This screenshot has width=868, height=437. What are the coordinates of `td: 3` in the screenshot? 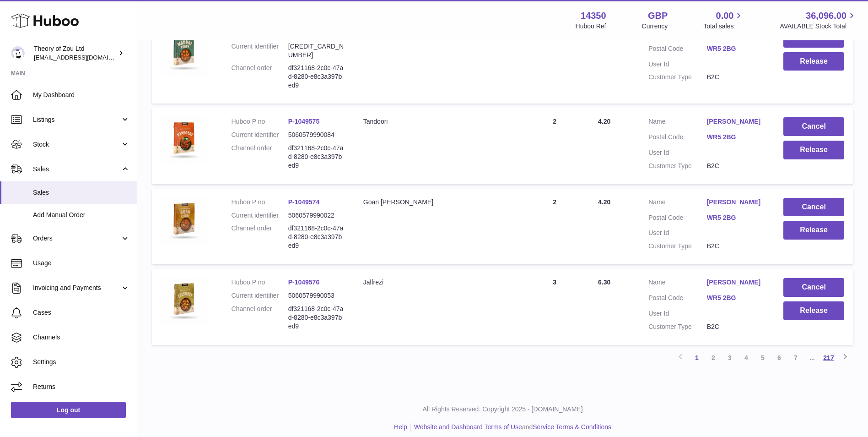 It's located at (554, 307).